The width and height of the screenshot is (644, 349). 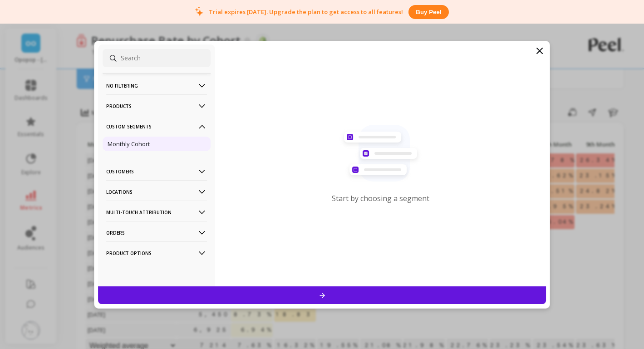 I want to click on p: Custom Segments, so click(x=157, y=126).